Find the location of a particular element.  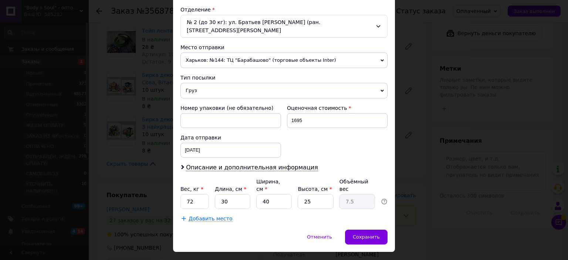

div: Оценочная стоимость is located at coordinates (337, 108).